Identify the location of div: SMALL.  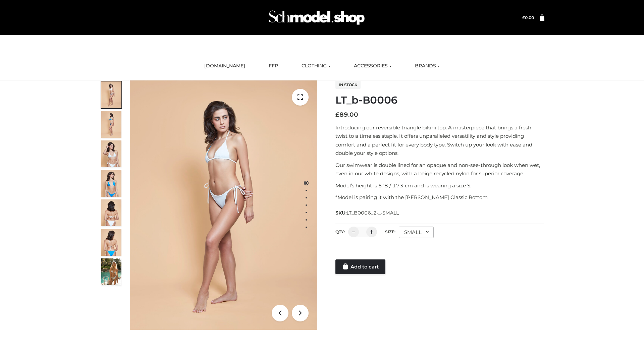
(416, 232).